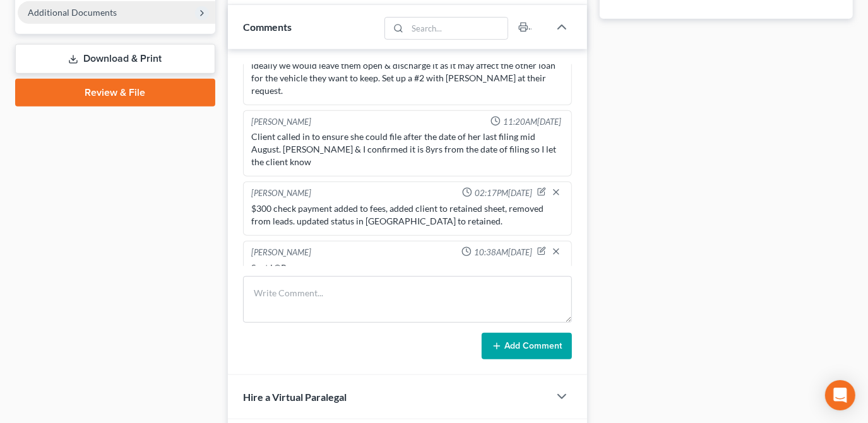 The height and width of the screenshot is (423, 868). What do you see at coordinates (407, 65) in the screenshot?
I see `div: Is able to file in November. They have some questions about two loans taken out thru the same ban...` at bounding box center [407, 65].